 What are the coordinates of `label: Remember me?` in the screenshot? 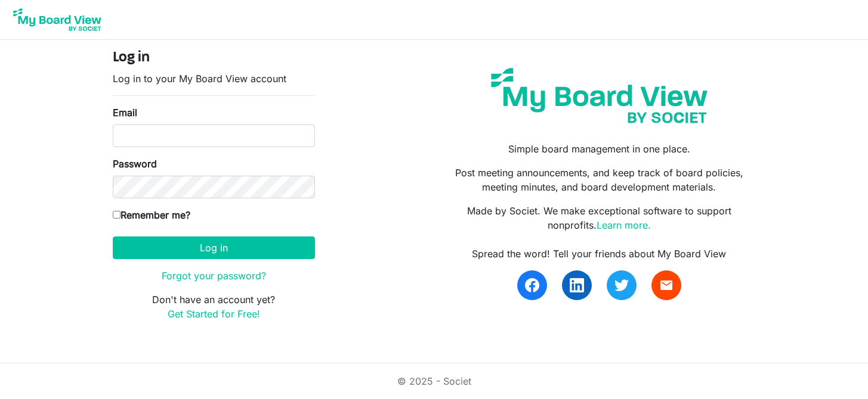 It's located at (152, 215).